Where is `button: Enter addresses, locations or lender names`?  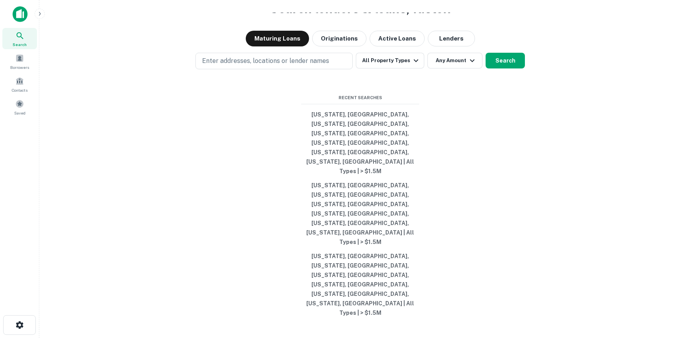 button: Enter addresses, locations or lender names is located at coordinates (274, 61).